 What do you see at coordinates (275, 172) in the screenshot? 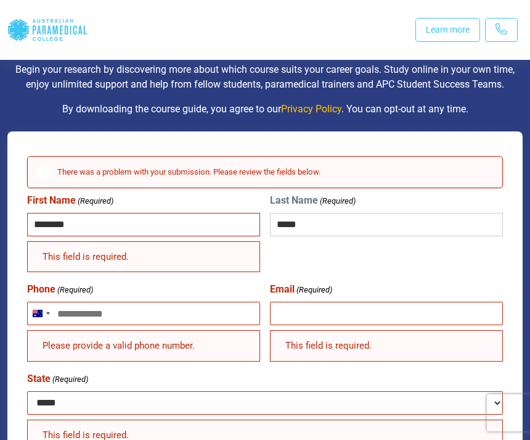
I see `h2: There was a problem with your submission. Please review the fields below.` at bounding box center [275, 172].